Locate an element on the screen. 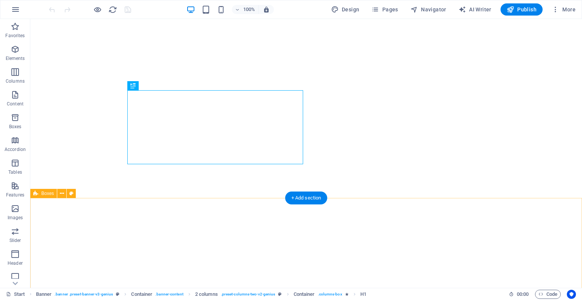  span: . preset-columns-two-v2-genius is located at coordinates (248, 294).